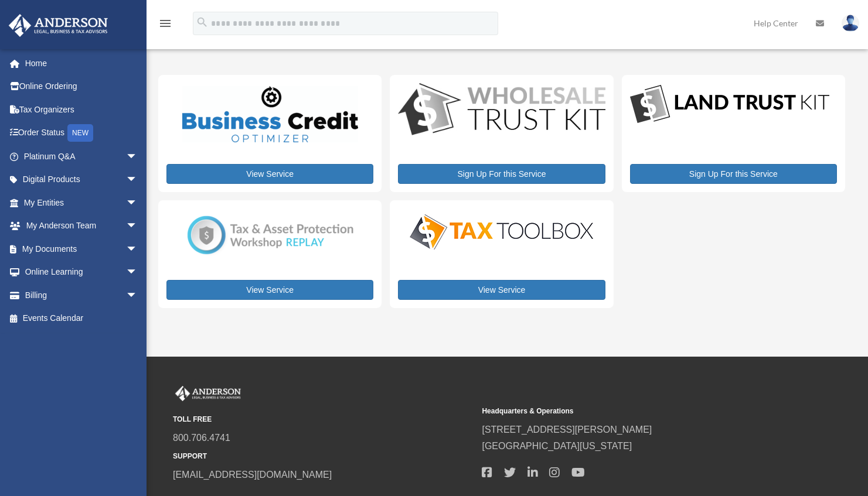 This screenshot has width=868, height=496. I want to click on a: Platinum Q&Aarrow_drop_down, so click(82, 157).